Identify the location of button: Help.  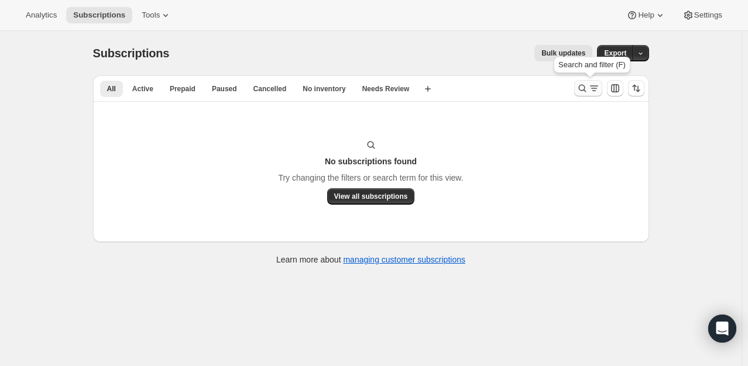
(646, 15).